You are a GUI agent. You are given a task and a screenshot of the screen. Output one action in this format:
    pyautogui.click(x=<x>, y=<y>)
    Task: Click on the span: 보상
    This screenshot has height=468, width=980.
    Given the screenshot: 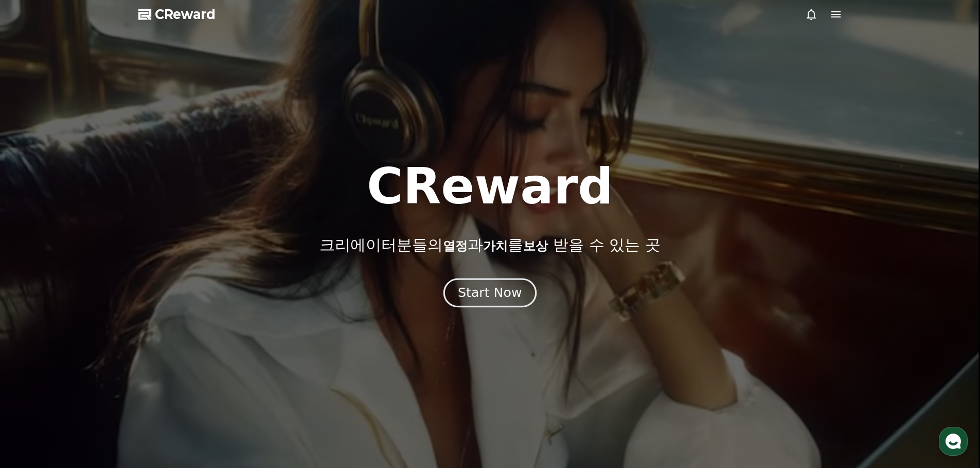 What is the action you would take?
    pyautogui.click(x=536, y=246)
    